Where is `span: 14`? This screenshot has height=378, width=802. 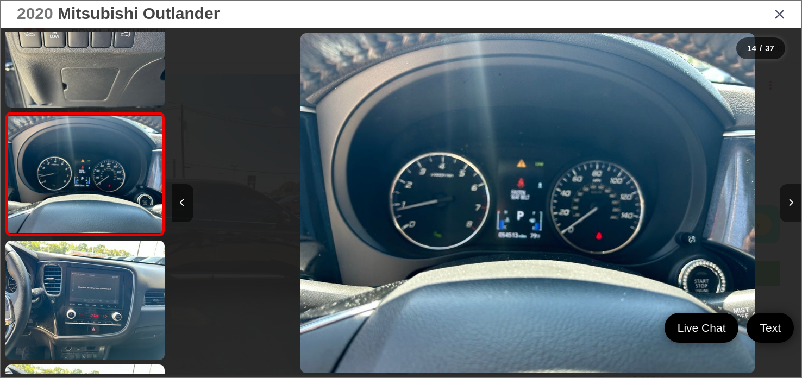 span: 14 is located at coordinates (752, 48).